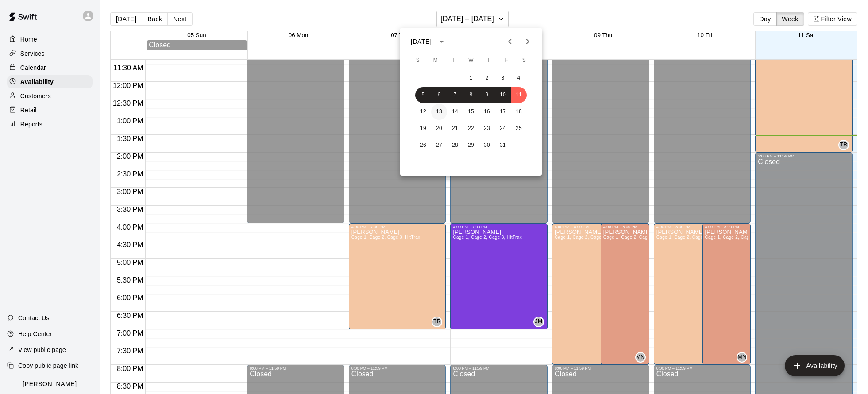  What do you see at coordinates (424, 129) in the screenshot?
I see `button: 19` at bounding box center [424, 129].